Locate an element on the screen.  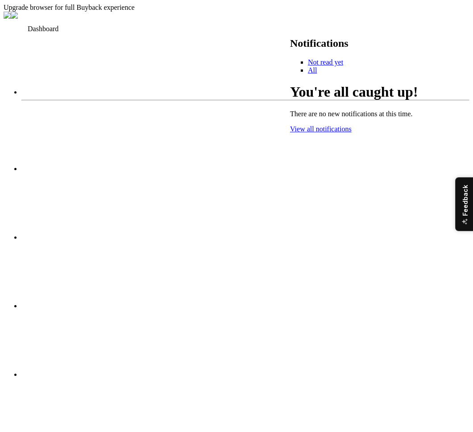
img: firefox.png is located at coordinates (7, 15).